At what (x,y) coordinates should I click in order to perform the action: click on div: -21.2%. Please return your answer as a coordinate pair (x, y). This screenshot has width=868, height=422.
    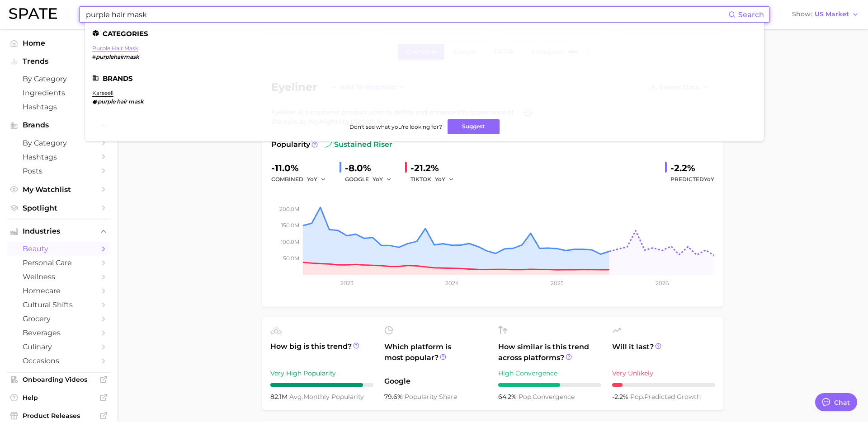
    Looking at the image, I should click on (436, 168).